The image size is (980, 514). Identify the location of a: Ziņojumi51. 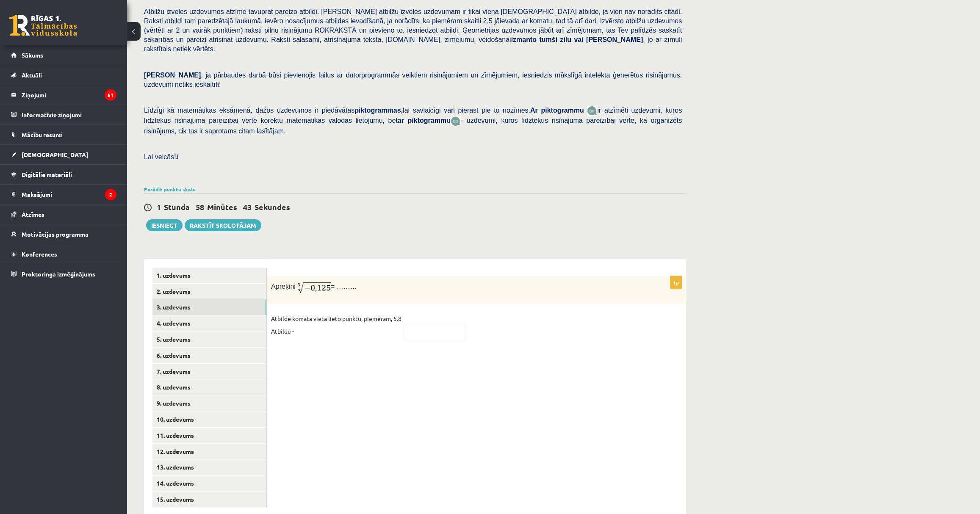
(63, 95).